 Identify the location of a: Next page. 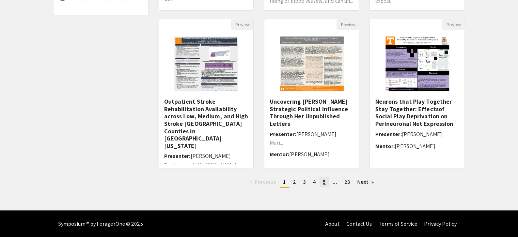
(365, 182).